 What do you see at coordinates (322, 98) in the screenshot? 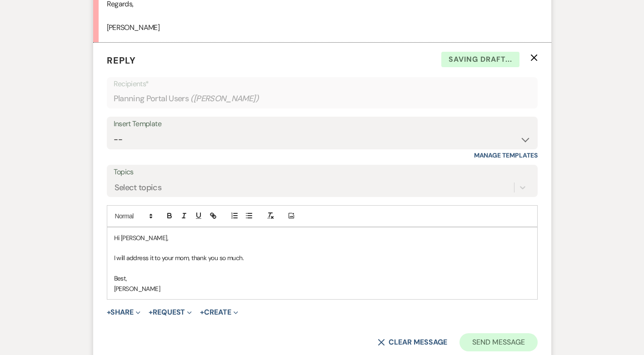
I see `div: Planning Portal Users` at bounding box center [322, 98].